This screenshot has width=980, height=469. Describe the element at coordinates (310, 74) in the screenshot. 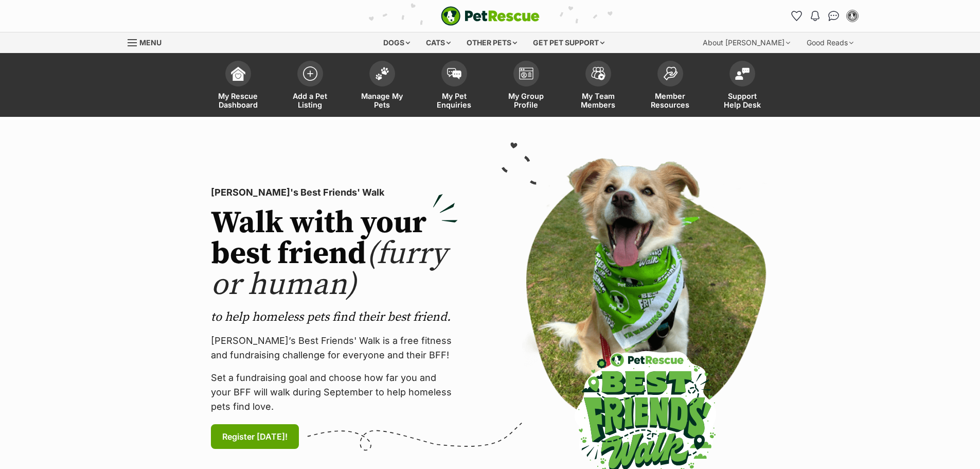

I see `img: add-pet-listing-icon-0afa8454b4691262ce3f59096e99ab1cd57d4a30225e0717b998d2c9b9846f56.svg` at that location.